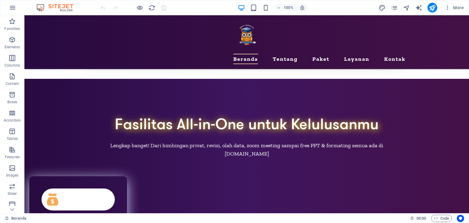 This screenshot has width=469, height=223. What do you see at coordinates (382, 8) in the screenshot?
I see `button: design` at bounding box center [382, 8].